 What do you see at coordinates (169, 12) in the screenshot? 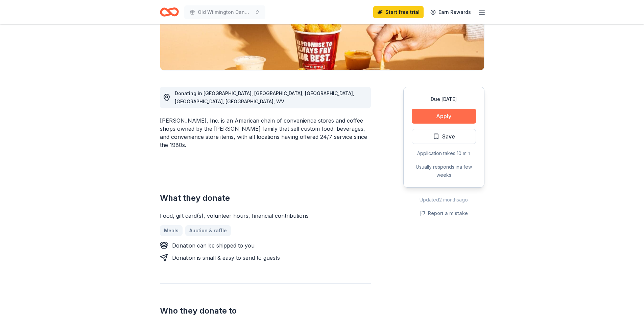
I see `a: Home` at bounding box center [169, 12].